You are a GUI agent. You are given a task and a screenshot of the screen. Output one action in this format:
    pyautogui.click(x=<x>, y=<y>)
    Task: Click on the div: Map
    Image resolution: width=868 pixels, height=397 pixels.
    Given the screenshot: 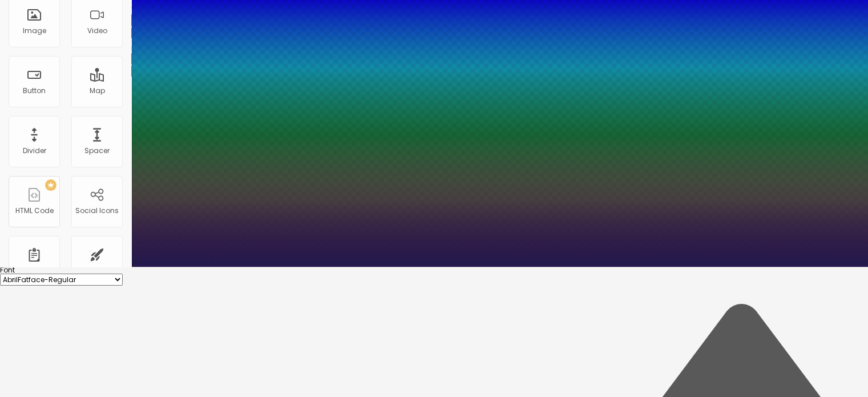 What is the action you would take?
    pyautogui.click(x=97, y=91)
    